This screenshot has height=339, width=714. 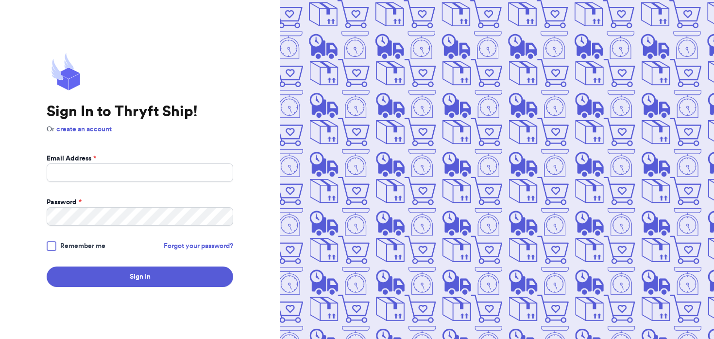 I want to click on a: create an account, so click(x=84, y=129).